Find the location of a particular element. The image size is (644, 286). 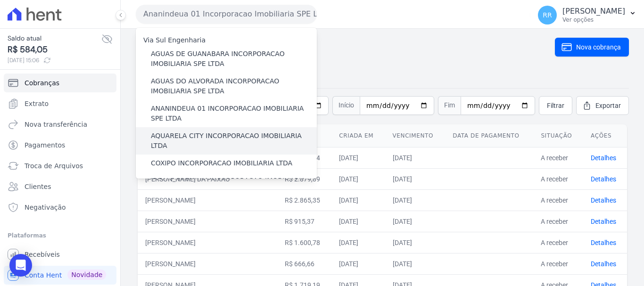

span: Pagamentos is located at coordinates (45, 145).